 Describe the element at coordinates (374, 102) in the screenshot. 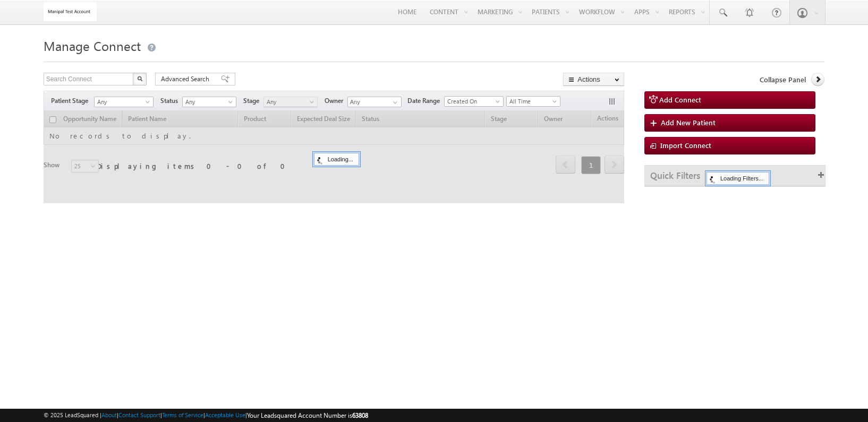

I see `input: Type to Search` at that location.